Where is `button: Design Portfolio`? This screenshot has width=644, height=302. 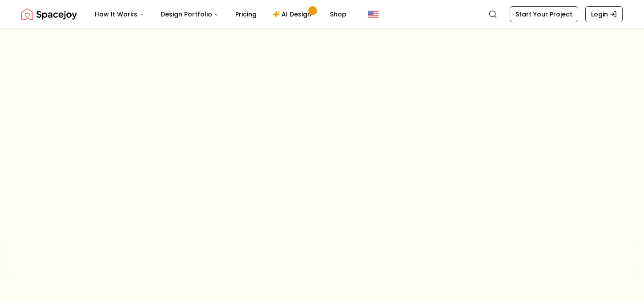
button: Design Portfolio is located at coordinates (190, 14).